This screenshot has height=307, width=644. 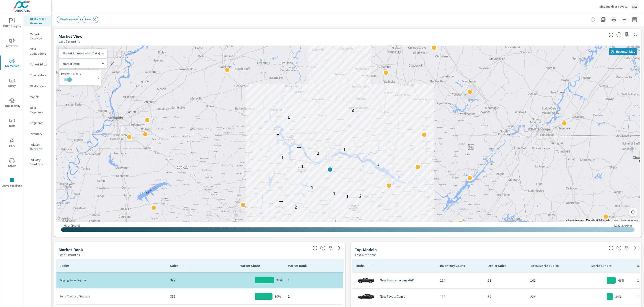 What do you see at coordinates (505, 280) in the screenshot?
I see `p: 68` at bounding box center [505, 280].